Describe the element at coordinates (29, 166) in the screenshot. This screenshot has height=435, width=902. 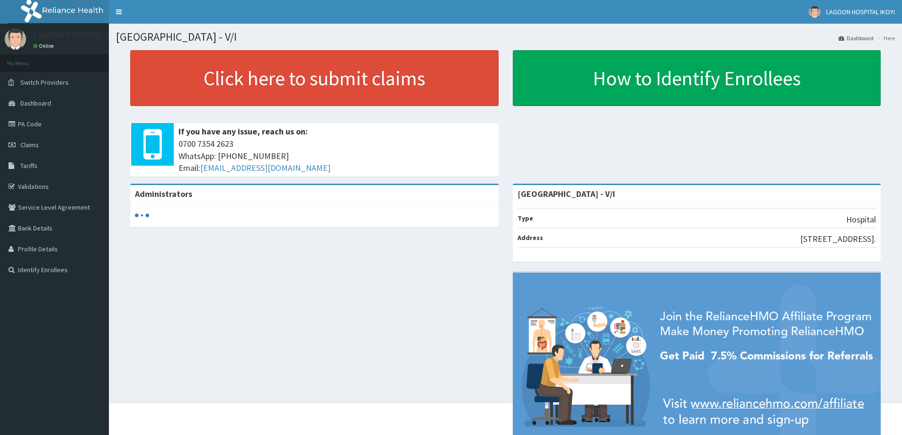
I see `span: Tariffs` at that location.